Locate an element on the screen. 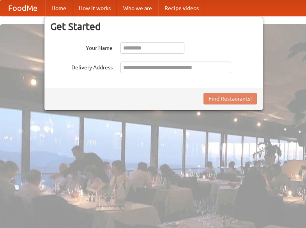 Image resolution: width=306 pixels, height=228 pixels. button: Find Restaurants! is located at coordinates (230, 99).